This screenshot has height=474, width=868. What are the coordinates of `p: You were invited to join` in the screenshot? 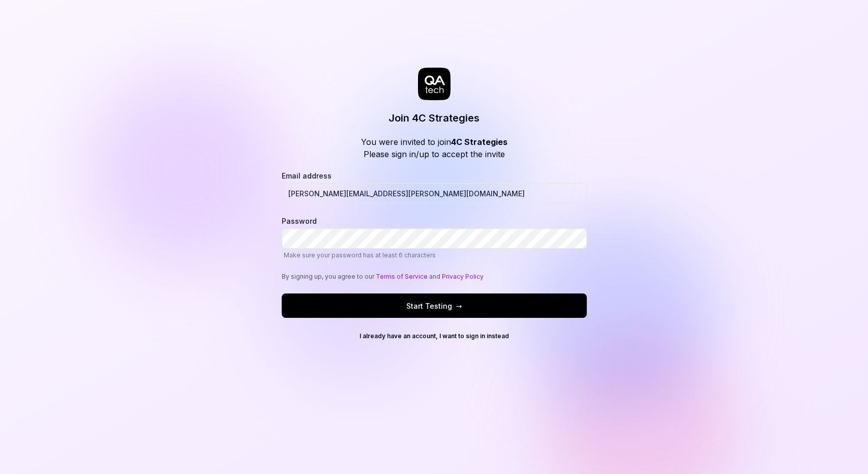 It's located at (434, 142).